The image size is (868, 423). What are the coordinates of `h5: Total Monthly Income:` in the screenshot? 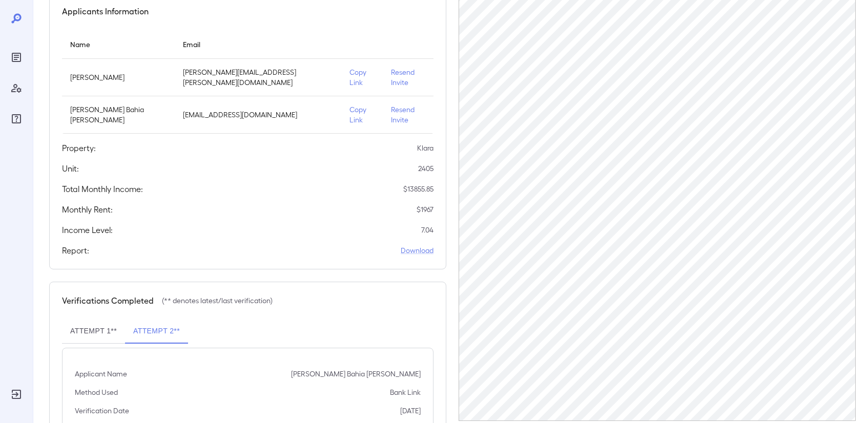 It's located at (102, 189).